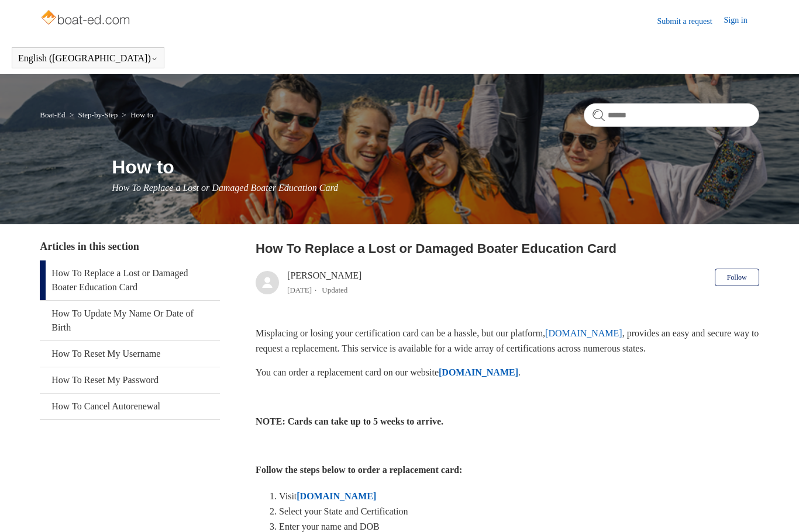 The width and height of the screenshot is (799, 532). I want to click on strong: NOTE: Cards can take up to 5 weeks to arrive., so click(349, 422).